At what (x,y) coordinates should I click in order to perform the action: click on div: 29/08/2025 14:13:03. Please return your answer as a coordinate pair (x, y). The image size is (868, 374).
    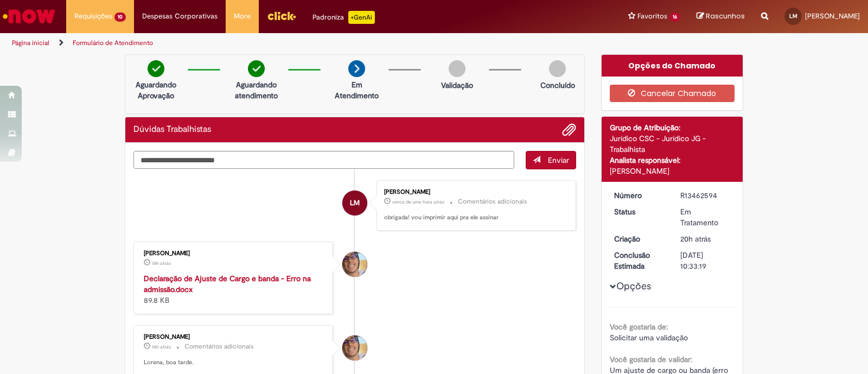
    Looking at the image, I should click on (705, 239).